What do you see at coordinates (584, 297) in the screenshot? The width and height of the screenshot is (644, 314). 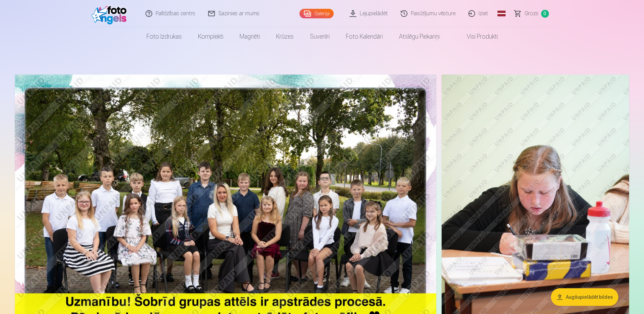 I see `button: Augšupielādēt bildes` at bounding box center [584, 297].